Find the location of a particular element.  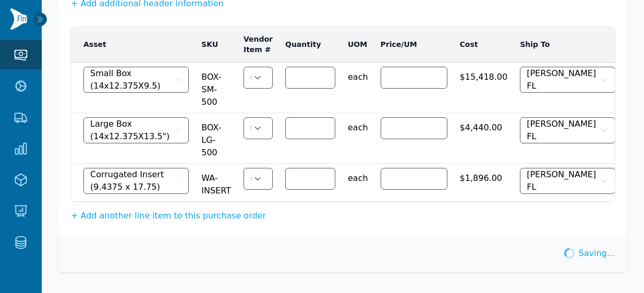

td: WA-INSERT is located at coordinates (216, 182).